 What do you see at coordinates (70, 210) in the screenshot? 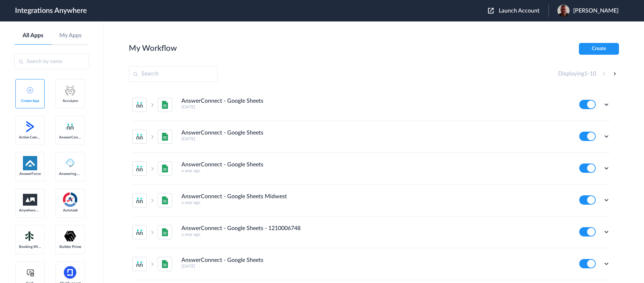
I see `span: Autotask` at bounding box center [70, 210].